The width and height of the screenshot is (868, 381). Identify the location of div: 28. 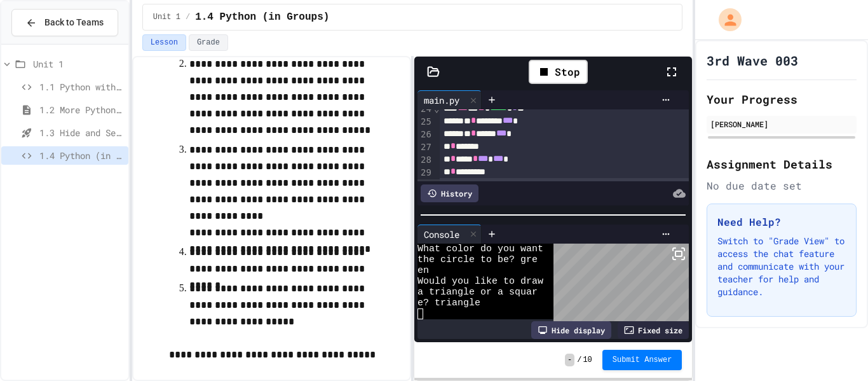
(425, 160).